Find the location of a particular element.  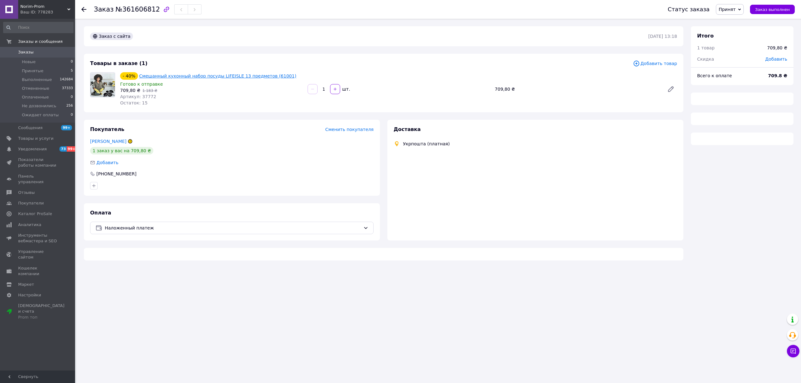

span: Сменить покупателя is located at coordinates (349, 129).